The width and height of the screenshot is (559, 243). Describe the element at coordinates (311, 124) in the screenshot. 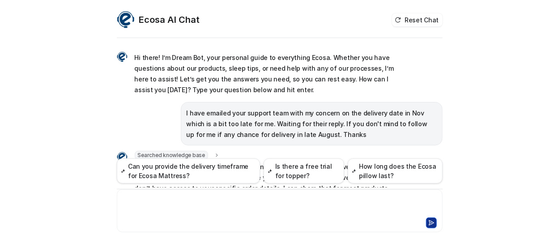

I see `p: I have emailed your support team with my concern on the delivery date in Nov which is a bit too l...` at that location.